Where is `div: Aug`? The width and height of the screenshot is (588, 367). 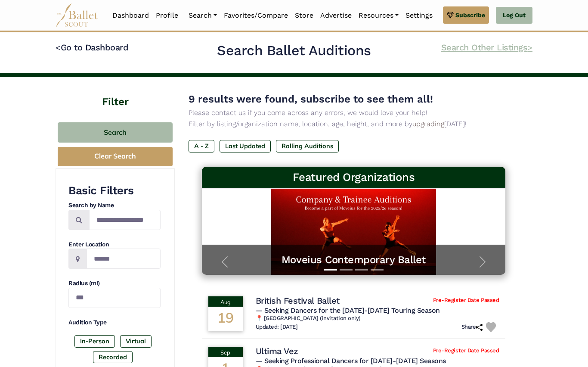
div: Aug is located at coordinates (226, 301).